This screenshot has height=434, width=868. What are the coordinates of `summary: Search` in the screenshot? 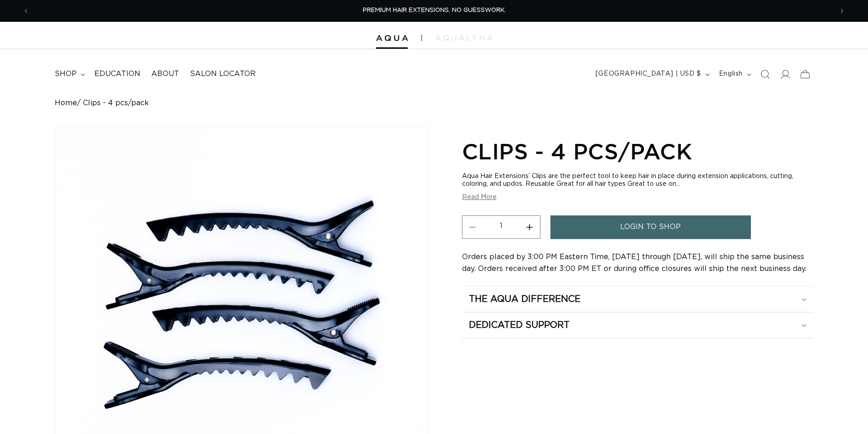 It's located at (765, 74).